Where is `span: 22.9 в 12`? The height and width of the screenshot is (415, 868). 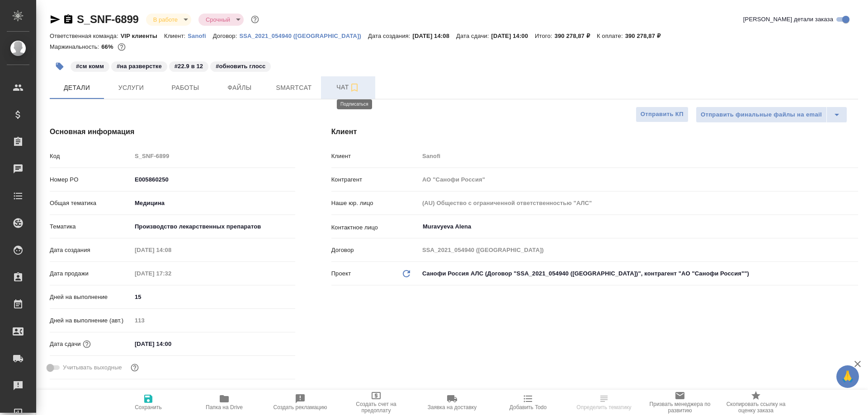 span: 22.9 в 12 is located at coordinates (188, 66).